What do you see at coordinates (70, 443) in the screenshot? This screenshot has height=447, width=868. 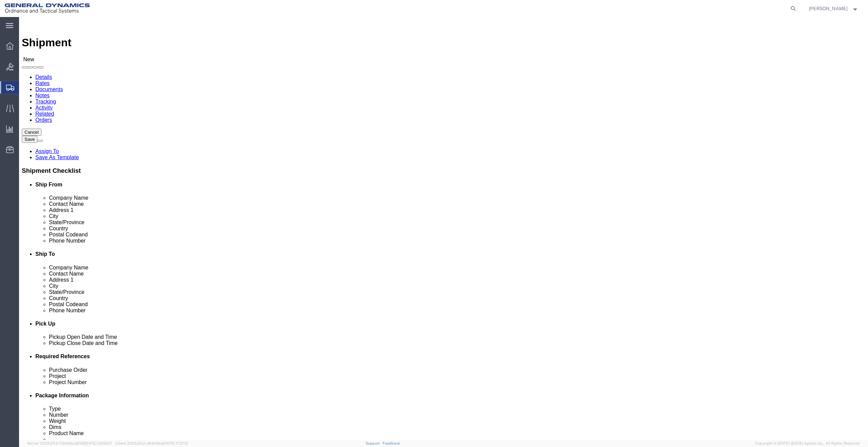 I see `span: Server: 2025.20.0-734e5bc92d9` at bounding box center [70, 443].